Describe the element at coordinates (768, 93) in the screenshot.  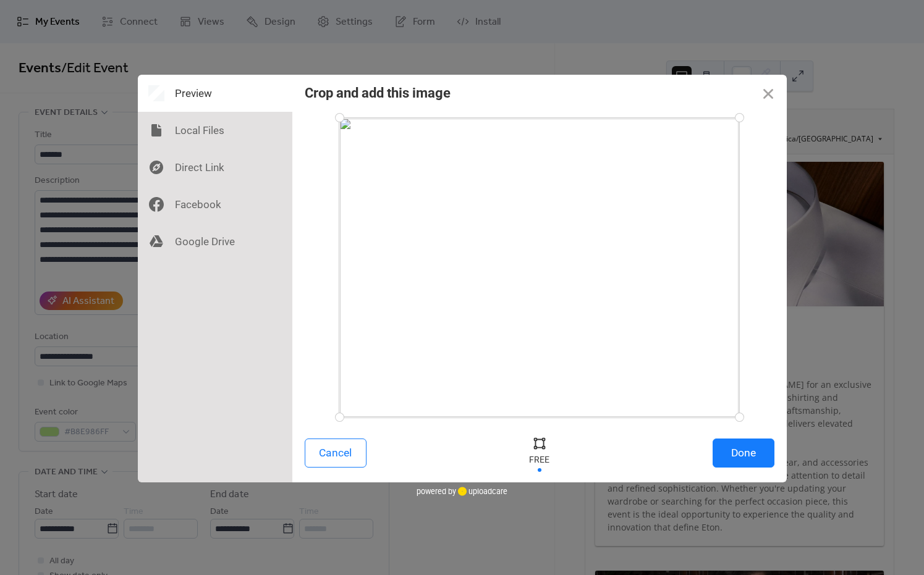
I see `button: Close` at that location.